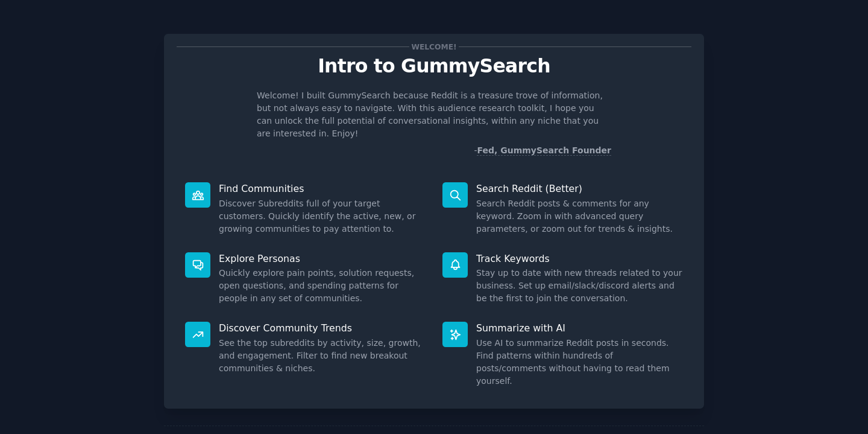  Describe the element at coordinates (322, 258) in the screenshot. I see `p: Explore Personas` at that location.